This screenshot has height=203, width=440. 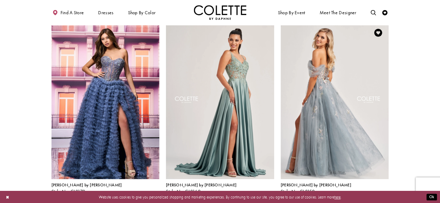 What do you see at coordinates (142, 13) in the screenshot?
I see `span: Shop by color` at bounding box center [142, 13].